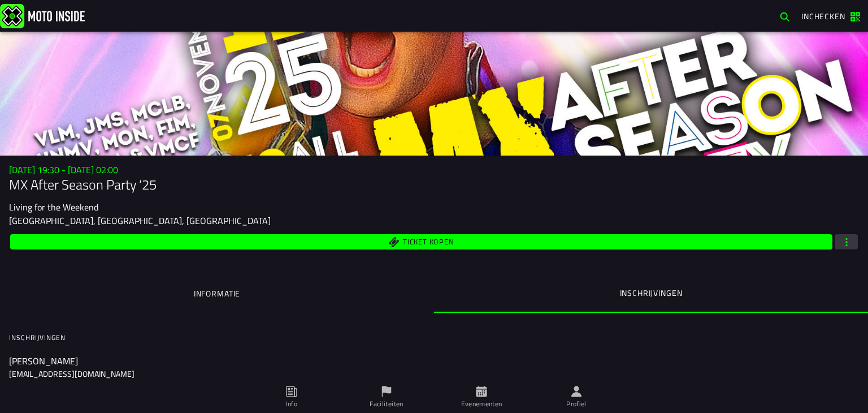 This screenshot has width=868, height=413. What do you see at coordinates (438, 337) in the screenshot?
I see `ion-label: Inschrijvingen` at bounding box center [438, 337].